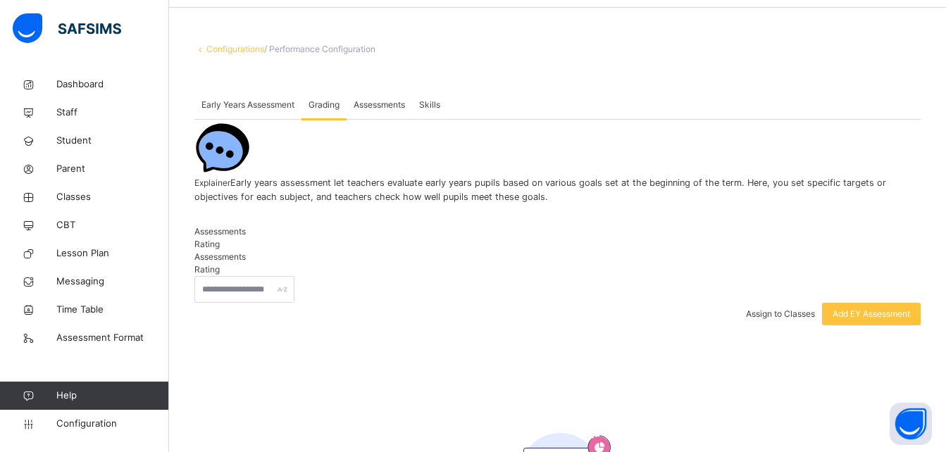 The height and width of the screenshot is (452, 946). I want to click on a: Configurations, so click(235, 49).